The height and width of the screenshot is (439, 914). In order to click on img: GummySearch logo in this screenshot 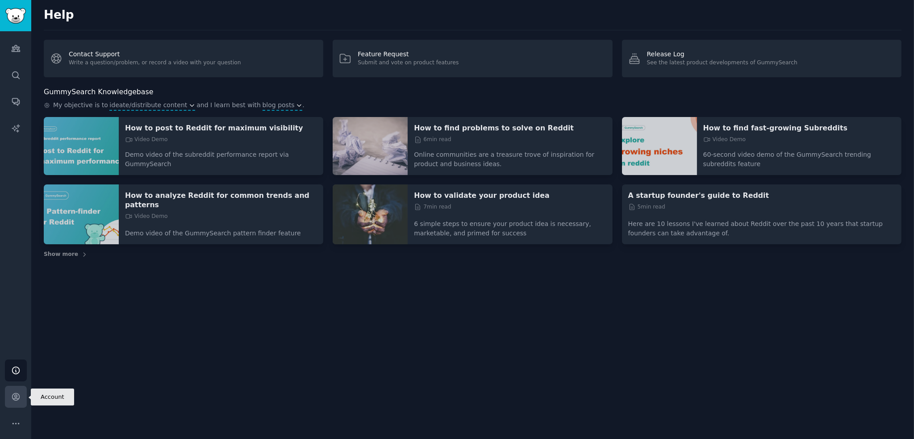, I will do `click(16, 16)`.